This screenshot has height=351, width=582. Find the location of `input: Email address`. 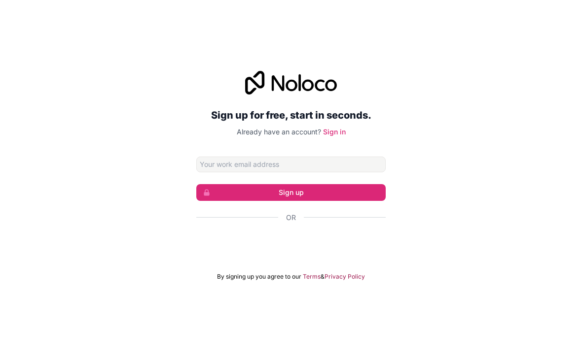

input: Email address is located at coordinates (291, 165).